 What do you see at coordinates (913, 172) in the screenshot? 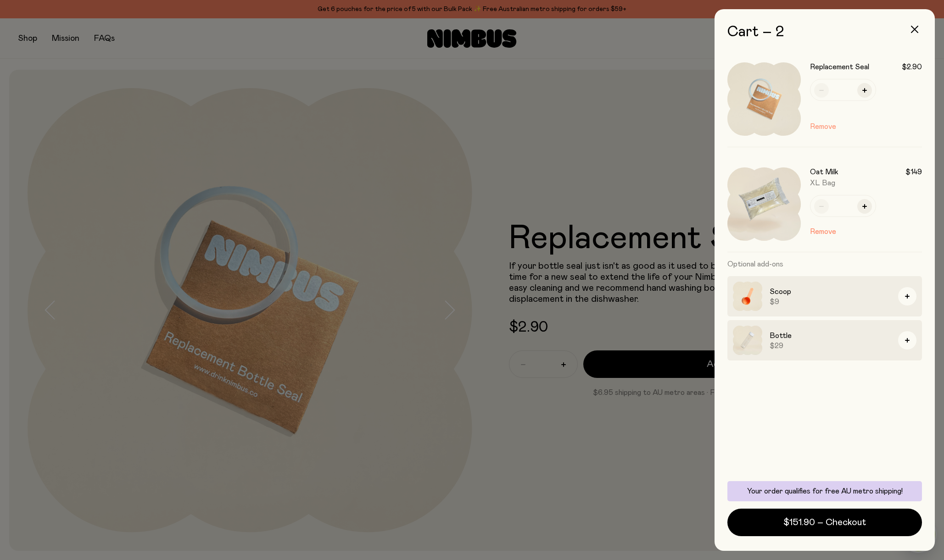
I see `span: $149` at bounding box center [913, 172].